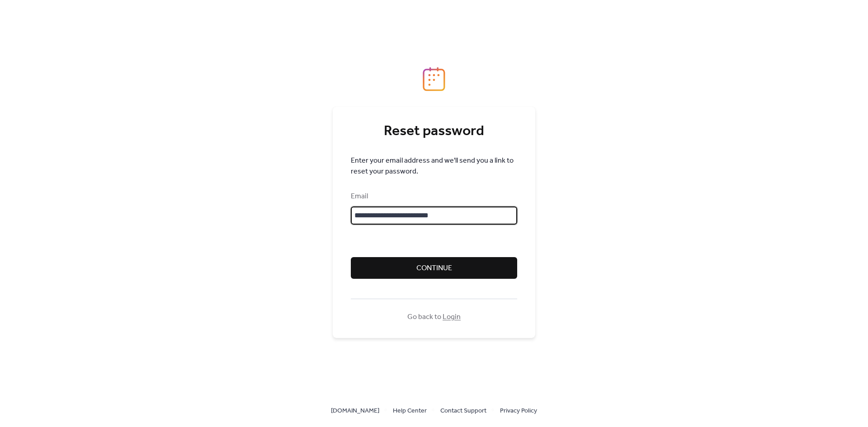 The image size is (868, 427). Describe the element at coordinates (518, 411) in the screenshot. I see `span: Privacy Policy` at that location.